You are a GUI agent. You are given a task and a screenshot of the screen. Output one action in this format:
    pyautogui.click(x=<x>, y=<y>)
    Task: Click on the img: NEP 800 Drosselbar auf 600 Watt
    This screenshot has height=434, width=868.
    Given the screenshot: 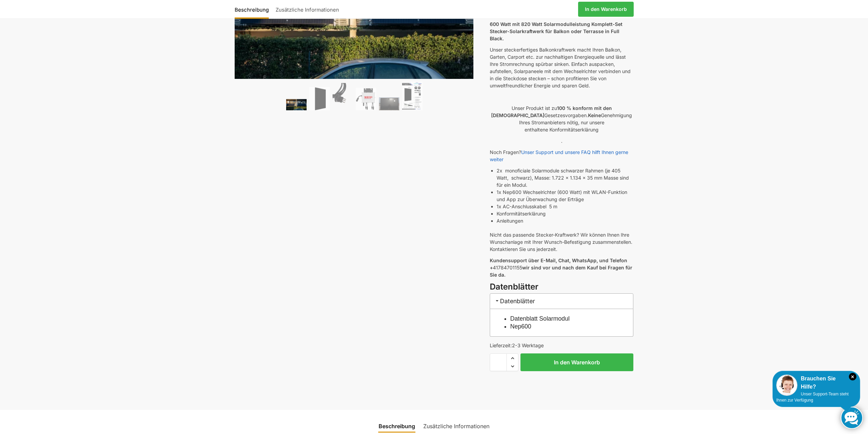 What is the action you would take?
    pyautogui.click(x=366, y=99)
    